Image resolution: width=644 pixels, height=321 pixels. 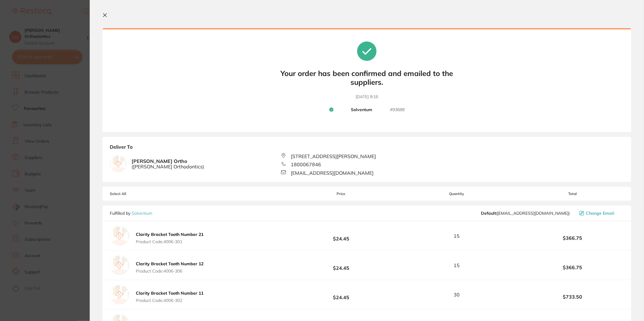 What do you see at coordinates (306, 164) in the screenshot?
I see `span: 1800067846` at bounding box center [306, 164].